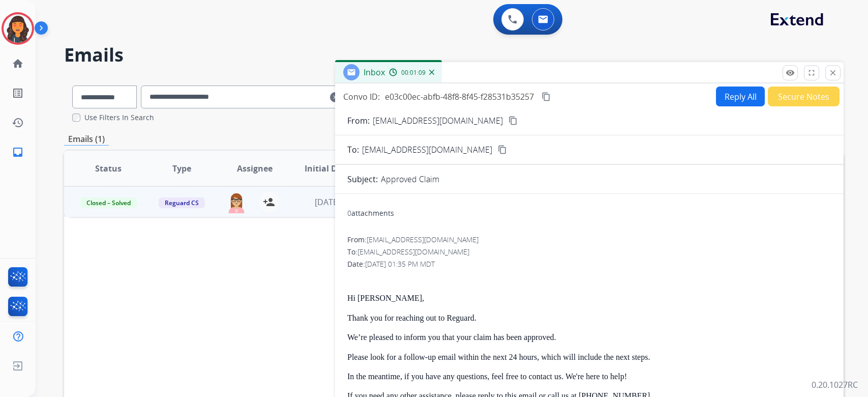  Describe the element at coordinates (350, 212) in the screenshot. I see `span: 0` at that location.